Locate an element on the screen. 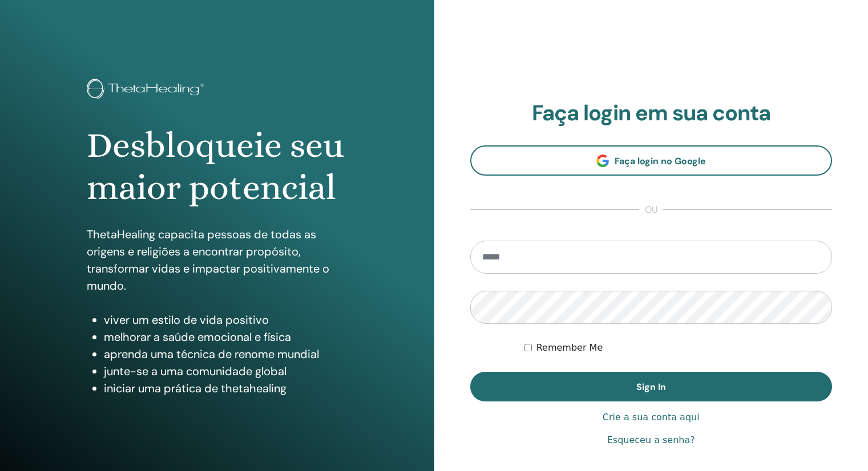 The width and height of the screenshot is (868, 471). a: Faça login no Google is located at coordinates (651, 161).